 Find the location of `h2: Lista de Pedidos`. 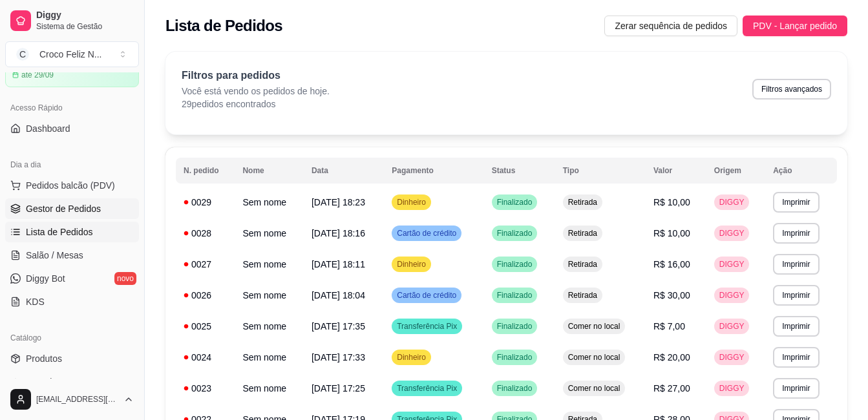

h2: Lista de Pedidos is located at coordinates (223, 26).